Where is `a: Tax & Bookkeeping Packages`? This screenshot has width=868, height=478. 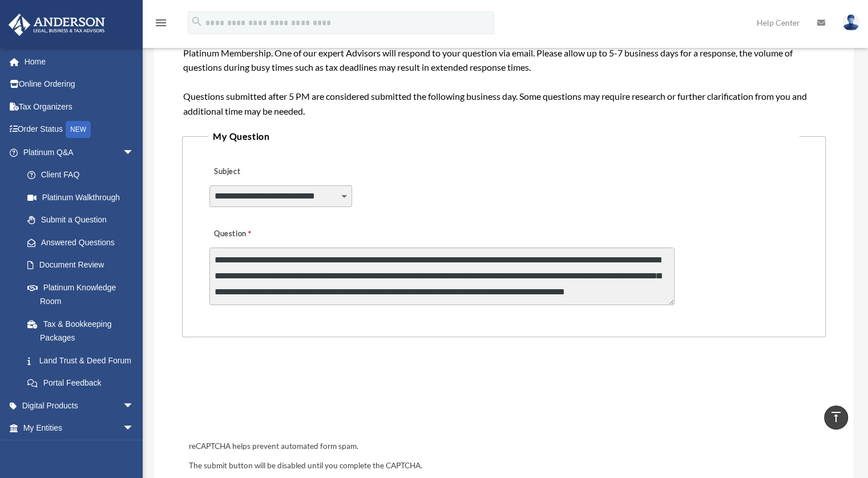 a: Tax & Bookkeeping Packages is located at coordinates (83, 331).